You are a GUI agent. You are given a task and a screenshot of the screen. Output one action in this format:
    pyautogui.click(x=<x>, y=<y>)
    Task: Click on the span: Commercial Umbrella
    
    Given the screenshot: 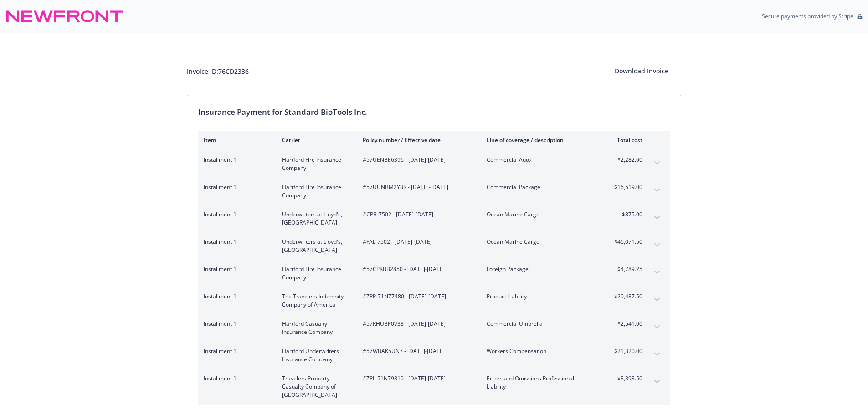 What is the action you would take?
    pyautogui.click(x=540, y=324)
    